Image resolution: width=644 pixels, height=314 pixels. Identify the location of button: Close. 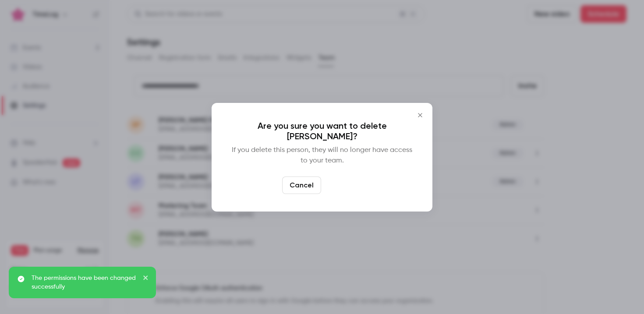
(420, 115).